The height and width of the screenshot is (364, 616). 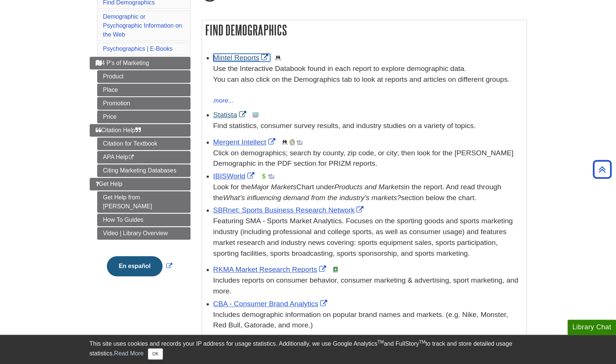 What do you see at coordinates (224, 101) in the screenshot?
I see `button: more...` at bounding box center [224, 101].